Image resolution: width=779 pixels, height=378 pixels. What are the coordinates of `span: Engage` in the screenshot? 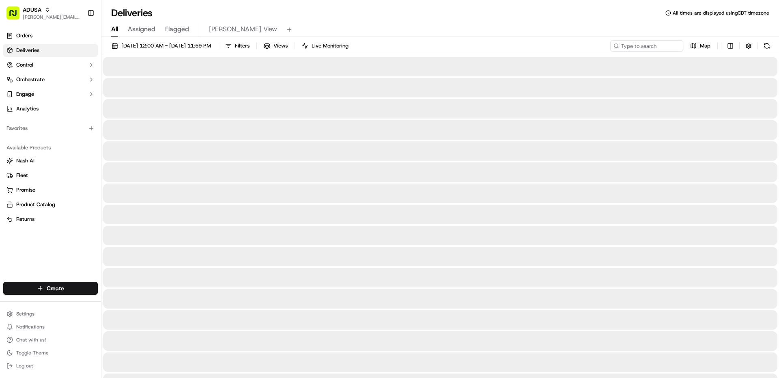 It's located at (25, 94).